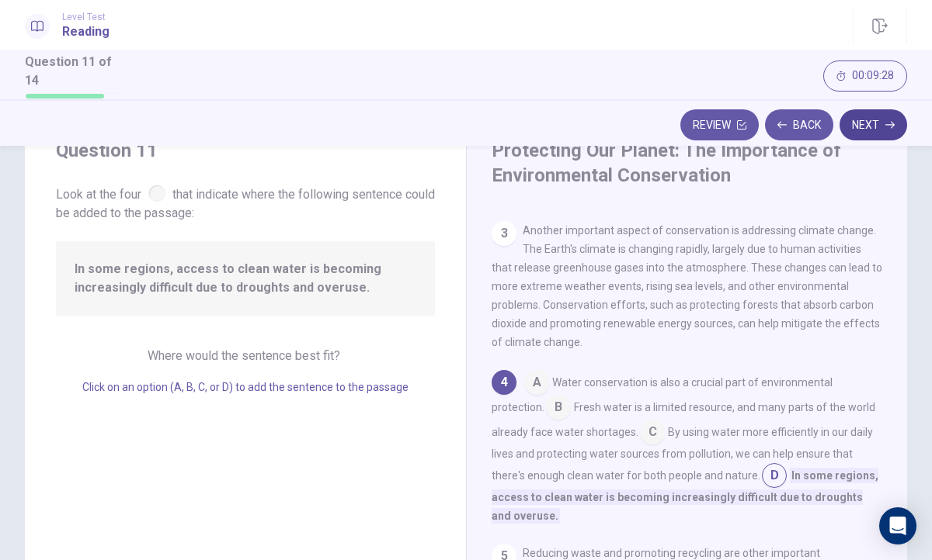 Image resolution: width=932 pixels, height=560 pixels. What do you see at coordinates (246, 202) in the screenshot?
I see `span: Look at the four that indicate where the following sentence could be added to the passage:` at bounding box center [246, 202].